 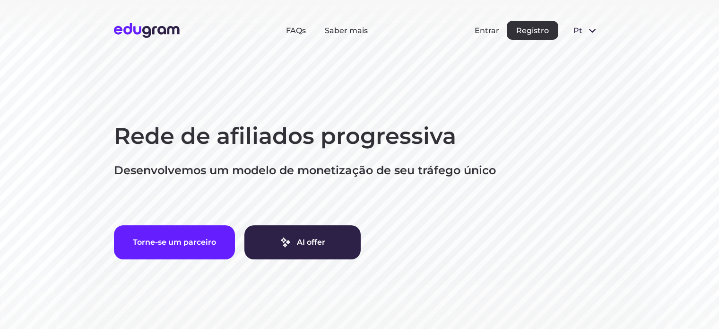 What do you see at coordinates (296, 30) in the screenshot?
I see `a: FAQs` at bounding box center [296, 30].